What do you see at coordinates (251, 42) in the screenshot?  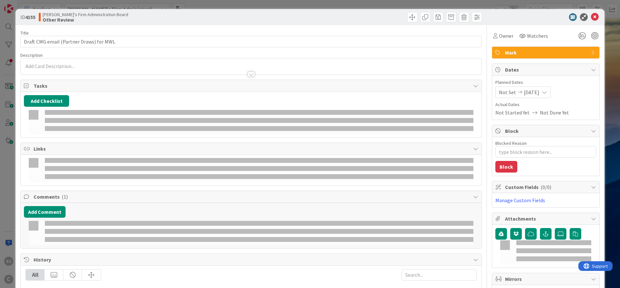 I see `input: type card name here...` at bounding box center [251, 42].